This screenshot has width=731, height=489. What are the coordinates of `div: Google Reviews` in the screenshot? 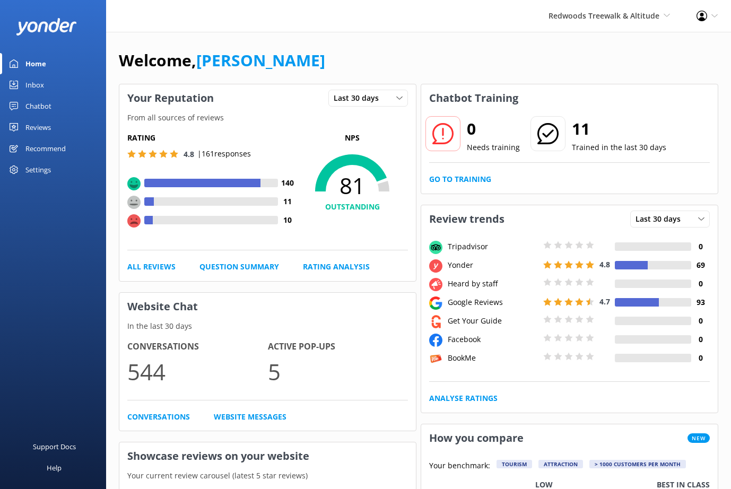 It's located at (493, 302).